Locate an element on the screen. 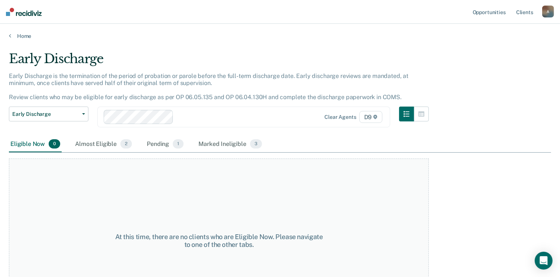  span: Early Discharge is located at coordinates (46, 114).